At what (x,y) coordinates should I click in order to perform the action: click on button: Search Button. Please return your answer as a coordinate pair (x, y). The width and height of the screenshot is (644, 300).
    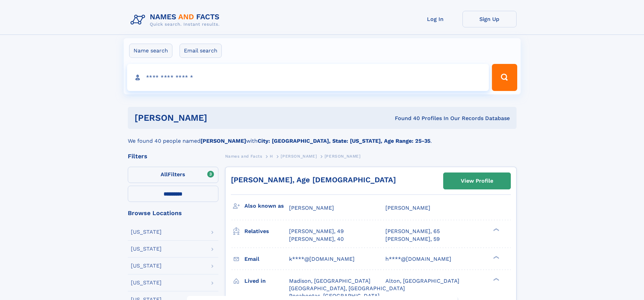
    Looking at the image, I should click on (504, 78).